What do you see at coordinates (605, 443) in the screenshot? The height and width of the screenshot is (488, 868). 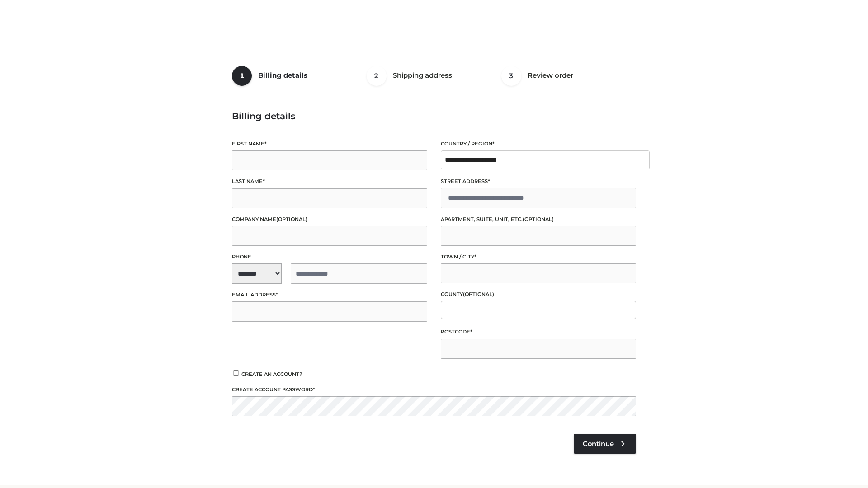 I see `a: Continue` at bounding box center [605, 443].